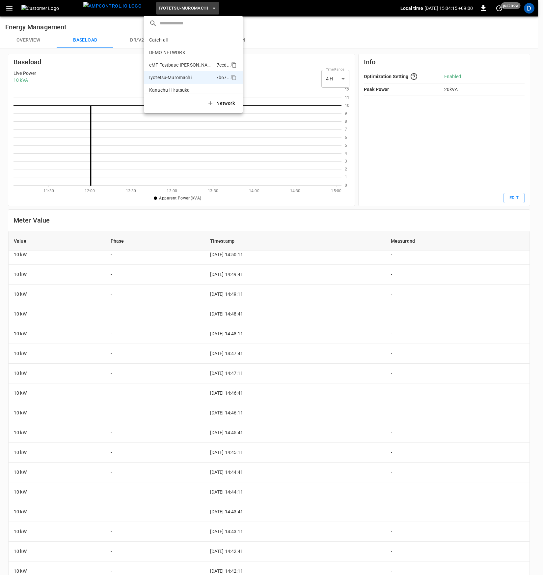  I want to click on p: Kanachu-Hiratsuka, so click(182, 90).